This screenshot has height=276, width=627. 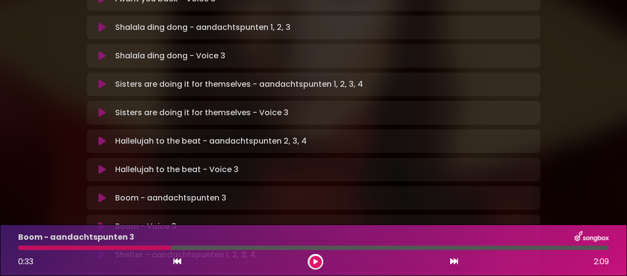 What do you see at coordinates (202, 113) in the screenshot?
I see `p: Sisters are doing it for themselves - Voice 3` at bounding box center [202, 113].